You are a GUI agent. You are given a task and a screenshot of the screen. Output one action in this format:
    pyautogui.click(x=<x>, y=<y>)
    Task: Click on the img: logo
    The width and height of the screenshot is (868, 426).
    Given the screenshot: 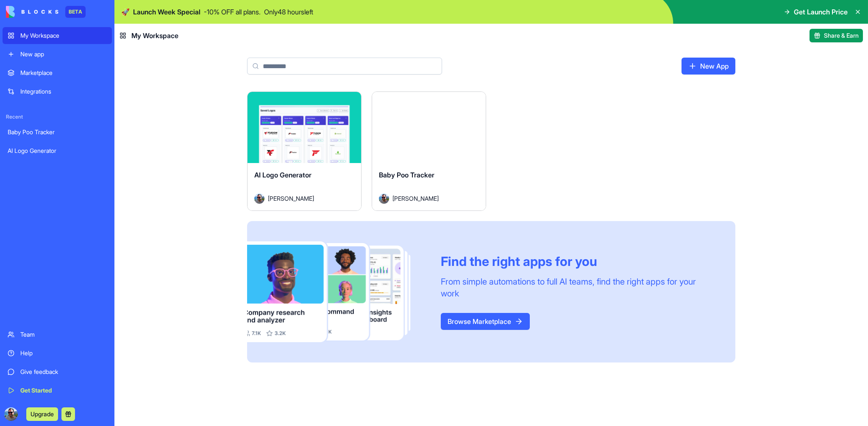 What is the action you would take?
    pyautogui.click(x=32, y=12)
    